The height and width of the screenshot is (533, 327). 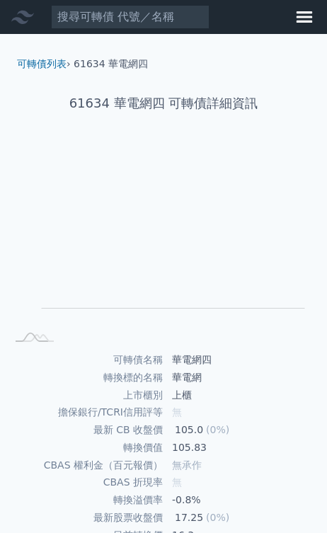 I want to click on td: -0.8%, so click(x=242, y=500).